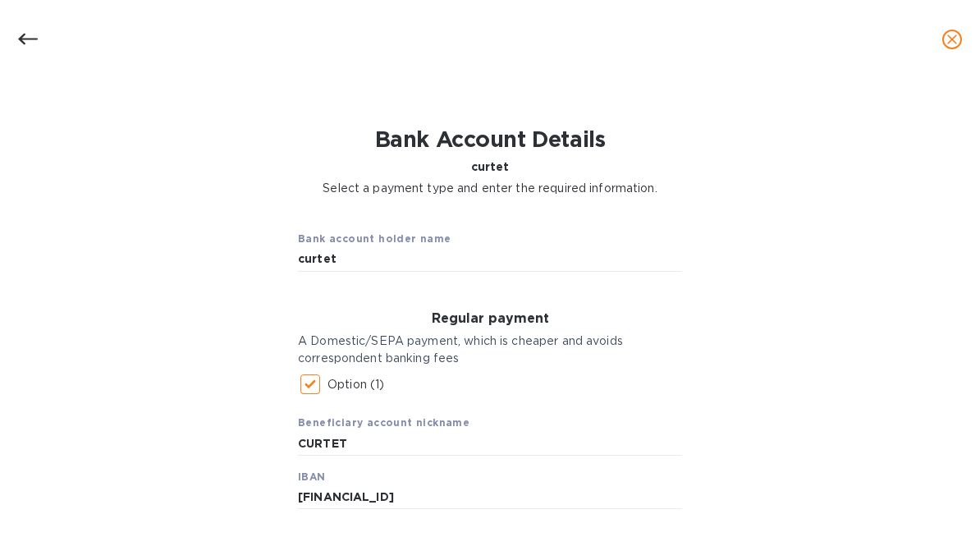  What do you see at coordinates (490, 498) in the screenshot?
I see `input: IBAN` at bounding box center [490, 498].